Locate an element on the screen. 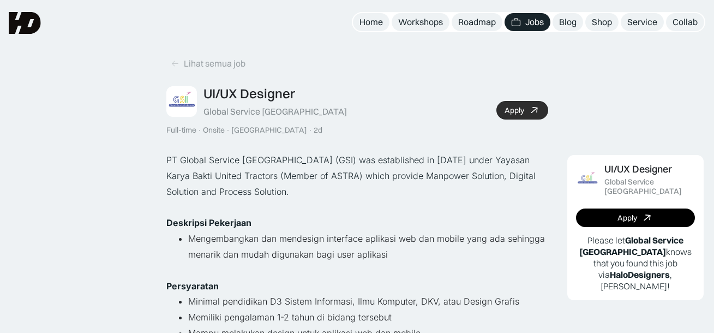 The image size is (714, 333). div: Collab is located at coordinates (685, 22).